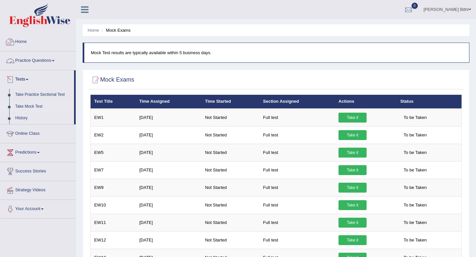 The width and height of the screenshot is (476, 257). I want to click on td: EW11, so click(113, 223).